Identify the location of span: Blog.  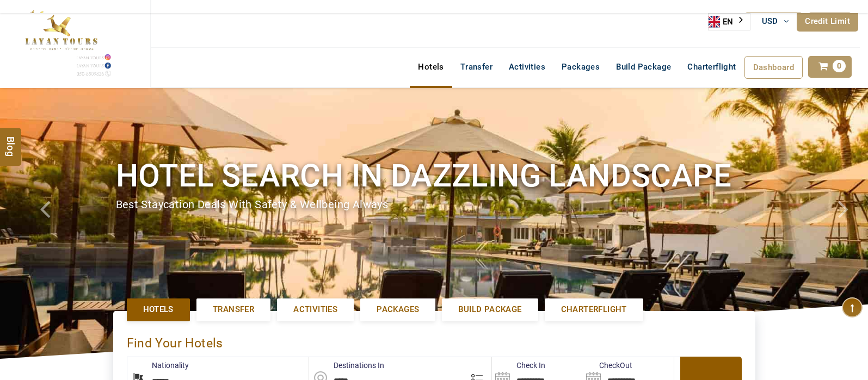
(11, 140).